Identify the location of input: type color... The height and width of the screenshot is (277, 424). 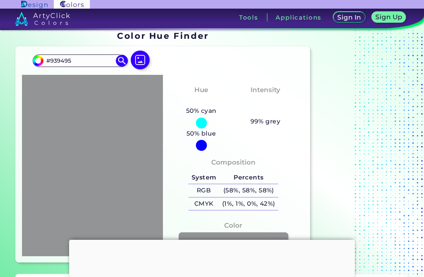
(80, 60).